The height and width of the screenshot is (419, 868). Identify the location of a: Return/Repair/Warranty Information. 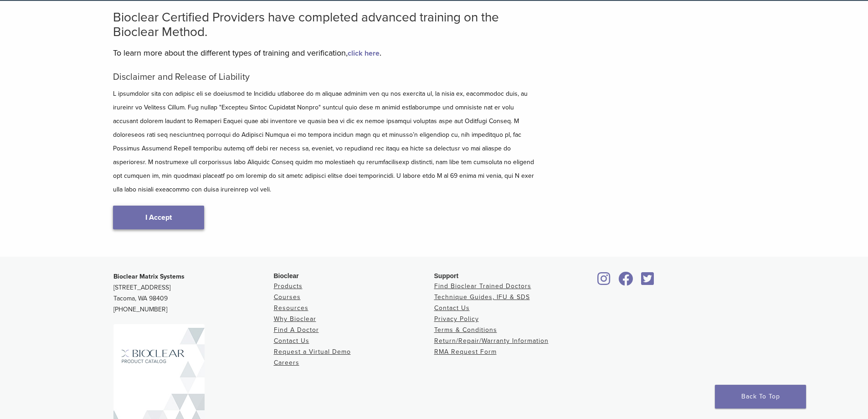
(491, 341).